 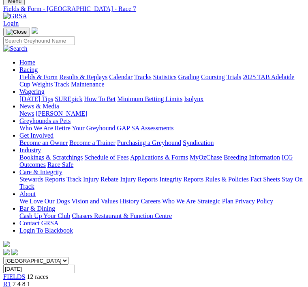 What do you see at coordinates (162, 81) in the screenshot?
I see `div: Racing` at bounding box center [162, 81].